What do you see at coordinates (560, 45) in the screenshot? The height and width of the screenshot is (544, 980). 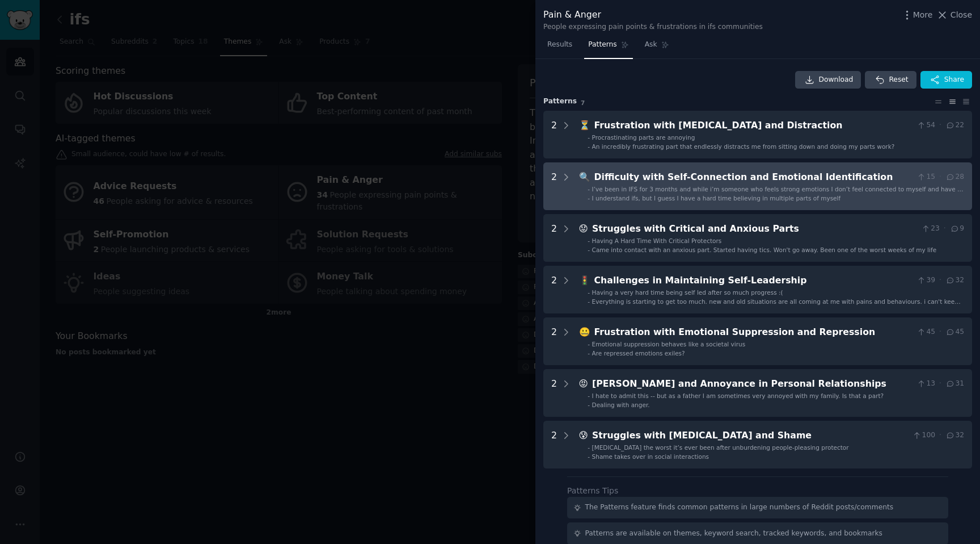 I see `span: Results` at bounding box center [560, 45].